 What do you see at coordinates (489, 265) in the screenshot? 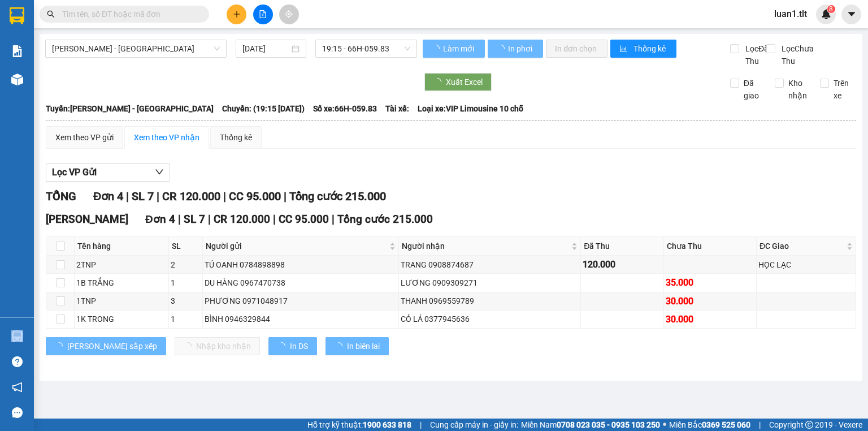
I see `div: TRANG 0908874687` at bounding box center [489, 265].